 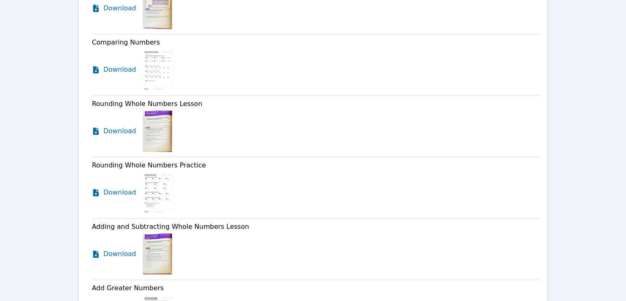 What do you see at coordinates (159, 70) in the screenshot?
I see `img: Comparing Numbers` at bounding box center [159, 70].